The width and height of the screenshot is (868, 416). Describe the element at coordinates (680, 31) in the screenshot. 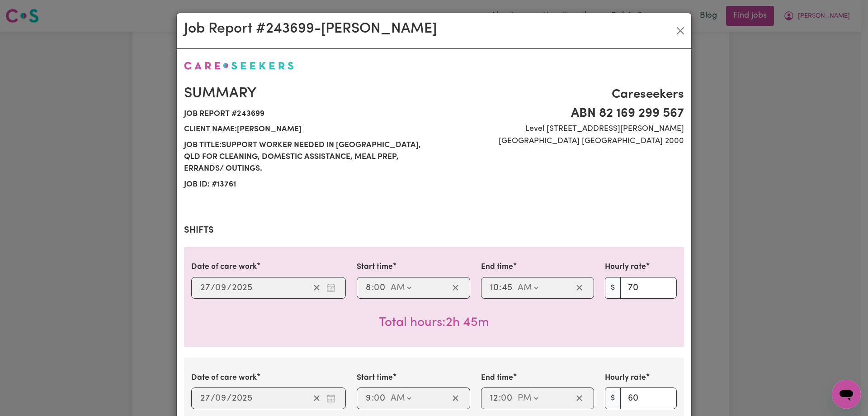

I see `button: Close` at that location.